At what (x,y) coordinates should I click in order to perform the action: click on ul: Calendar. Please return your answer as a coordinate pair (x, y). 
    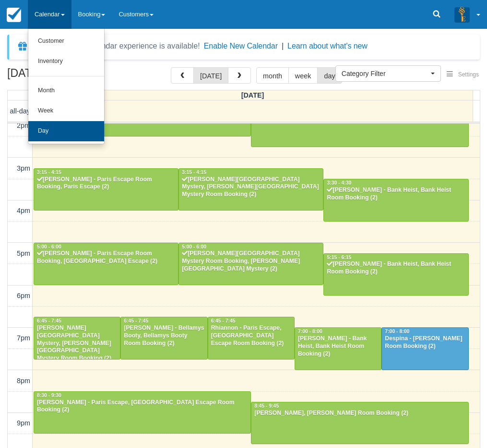
    Looking at the image, I should click on (66, 86).